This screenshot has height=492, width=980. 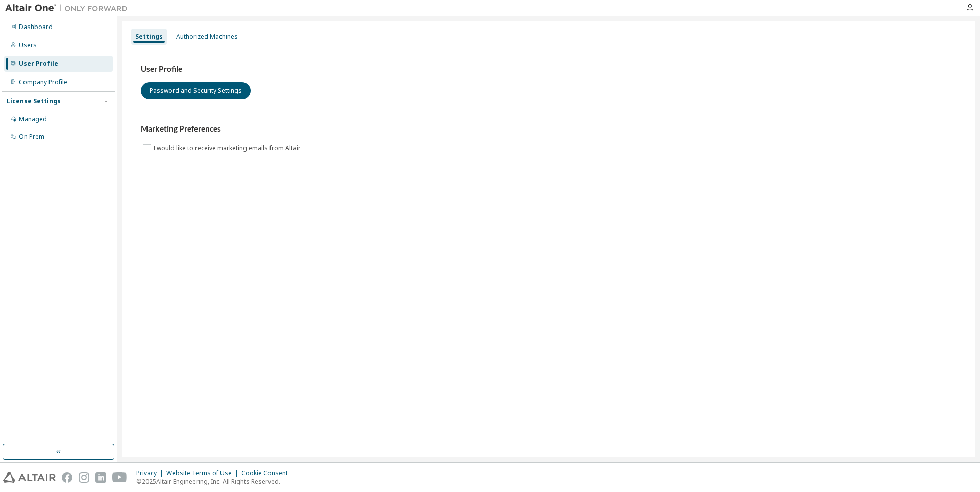 I want to click on div: On Prem, so click(x=32, y=136).